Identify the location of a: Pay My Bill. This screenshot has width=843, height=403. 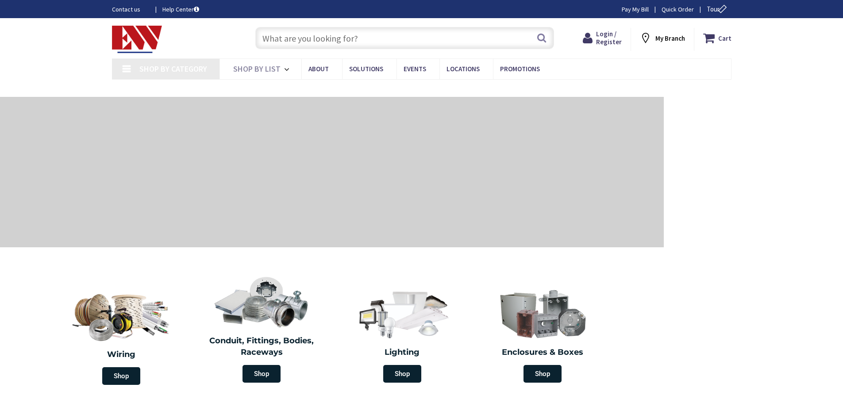
(635, 9).